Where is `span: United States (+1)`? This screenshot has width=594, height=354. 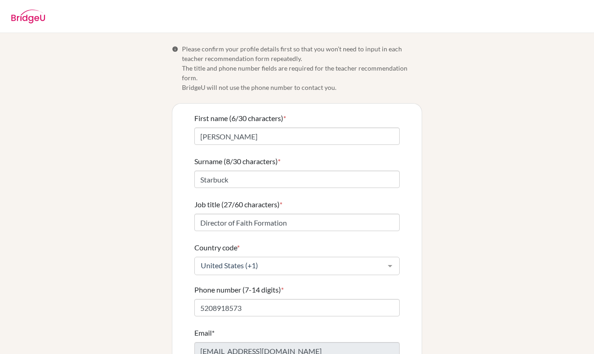
span: United States (+1) is located at coordinates (290, 265).